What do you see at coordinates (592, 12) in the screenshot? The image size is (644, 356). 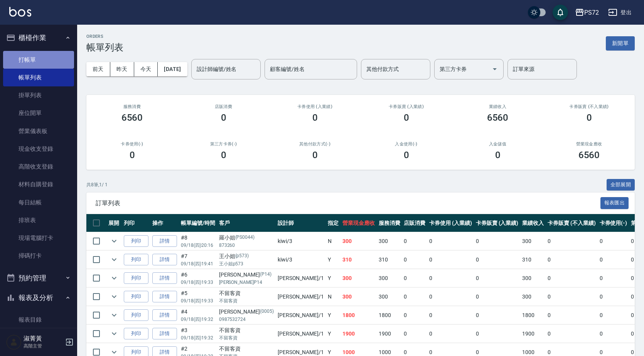 I see `div: PS72` at bounding box center [592, 12].